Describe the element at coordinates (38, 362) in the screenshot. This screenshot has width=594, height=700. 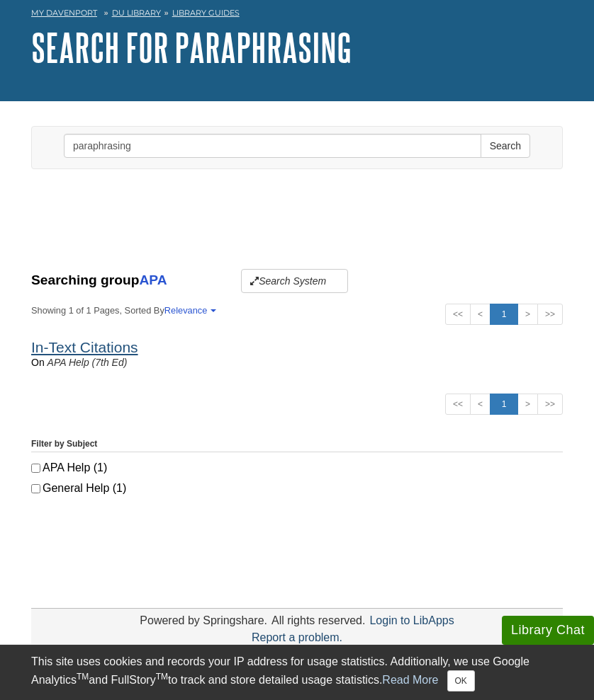
I see `span: on` at that location.